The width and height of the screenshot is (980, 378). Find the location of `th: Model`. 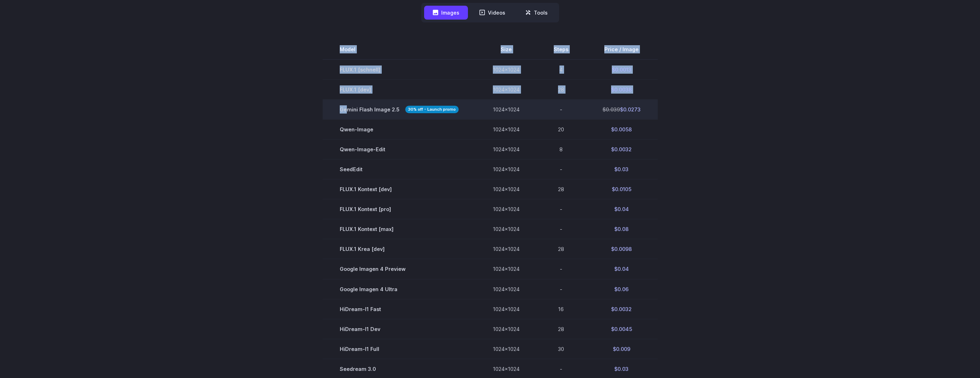

th: Model is located at coordinates (399, 49).